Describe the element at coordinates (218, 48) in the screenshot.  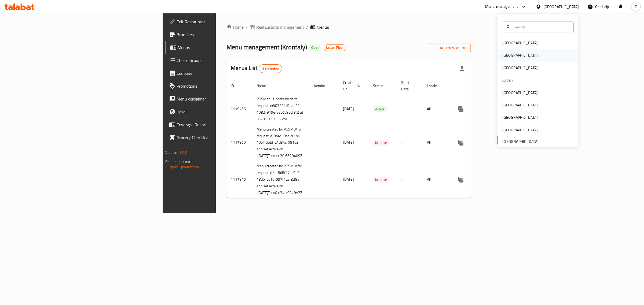
I see `a: Menus` at that location.